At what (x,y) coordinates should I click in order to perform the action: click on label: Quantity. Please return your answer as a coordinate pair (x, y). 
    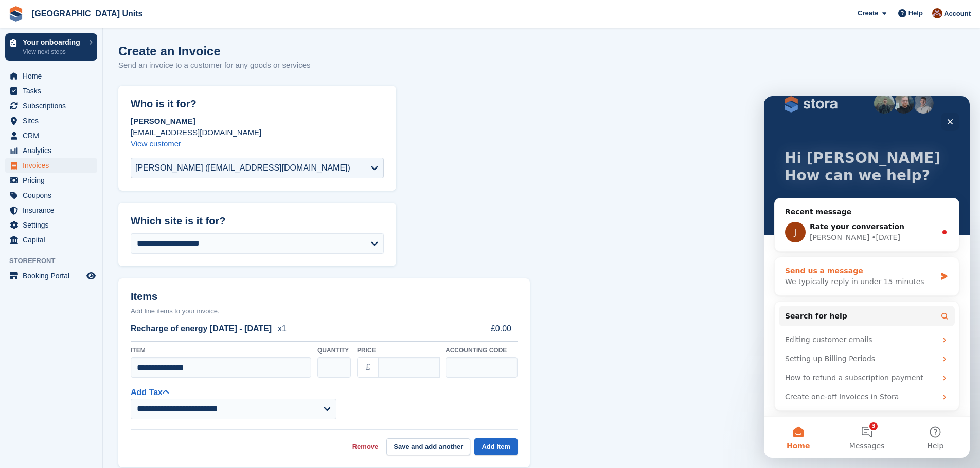
    Looking at the image, I should click on (334, 351).